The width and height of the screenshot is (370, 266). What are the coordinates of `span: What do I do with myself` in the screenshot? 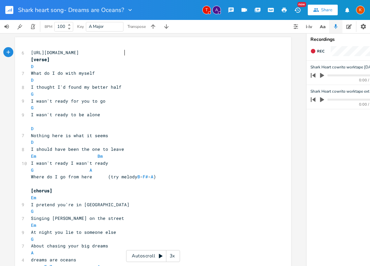 It's located at (63, 73).